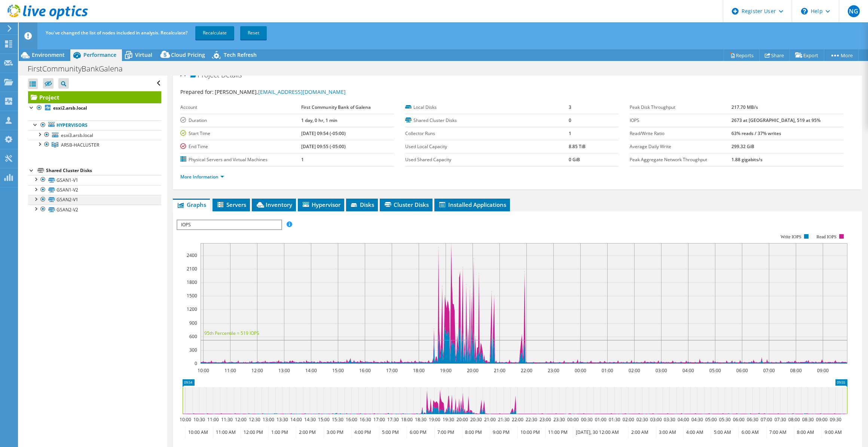 The height and width of the screenshot is (447, 868). What do you see at coordinates (577, 146) in the screenshot?
I see `b: 8.85 TiB` at bounding box center [577, 146].